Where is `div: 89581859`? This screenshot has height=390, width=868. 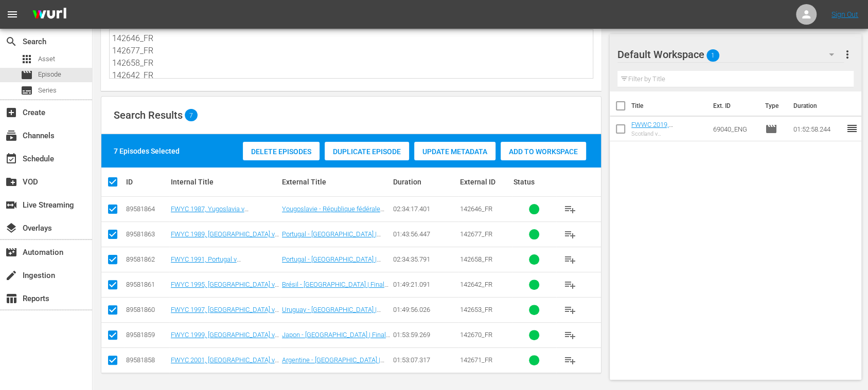 div: 89581859 is located at coordinates (147, 335).